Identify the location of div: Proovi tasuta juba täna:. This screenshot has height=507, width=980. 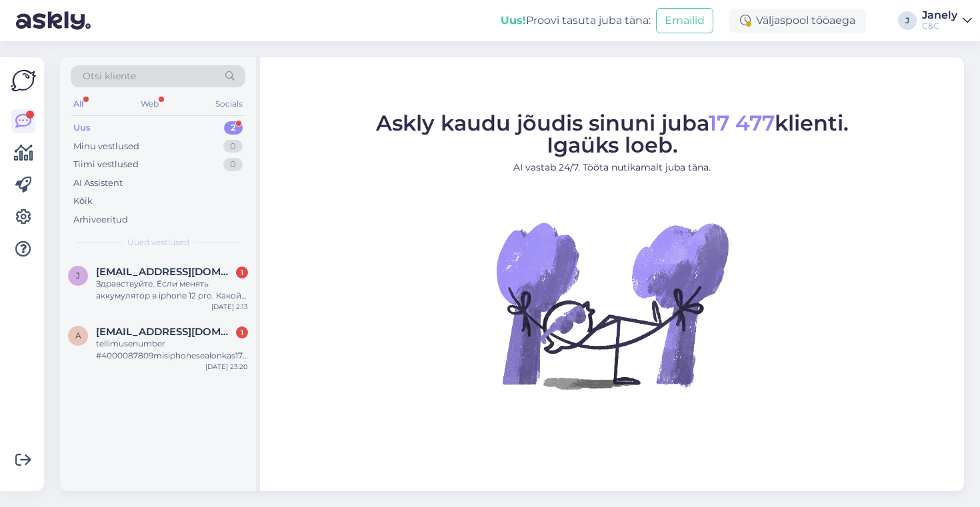
(575, 20).